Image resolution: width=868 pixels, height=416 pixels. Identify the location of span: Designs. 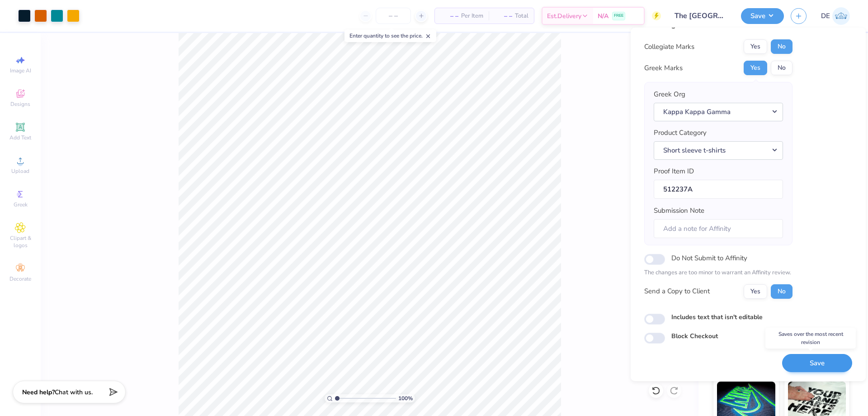
(20, 104).